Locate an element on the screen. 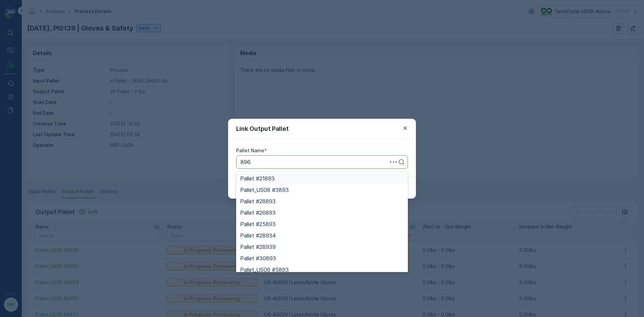  span: Pallet #26893 is located at coordinates (258, 213).